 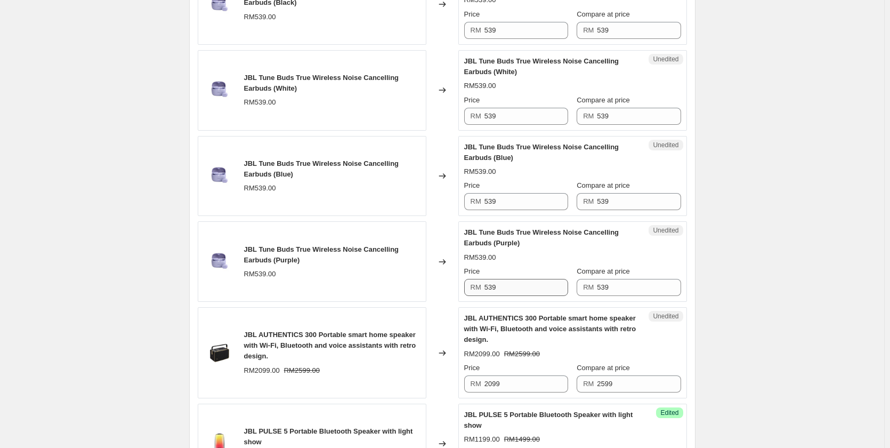 What do you see at coordinates (220, 353) in the screenshot?
I see `img: my-11134207-7r98u-lm2w5g1b7avna6_80x.jpg` at bounding box center [220, 353].